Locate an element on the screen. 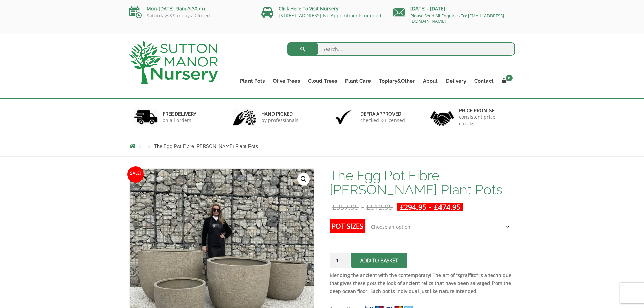 The height and width of the screenshot is (308, 644). h6: Defra approved is located at coordinates (383, 114).